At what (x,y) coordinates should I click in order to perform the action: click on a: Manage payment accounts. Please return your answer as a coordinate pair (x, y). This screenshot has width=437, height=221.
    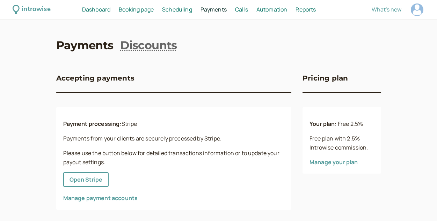
    Looking at the image, I should click on (100, 198).